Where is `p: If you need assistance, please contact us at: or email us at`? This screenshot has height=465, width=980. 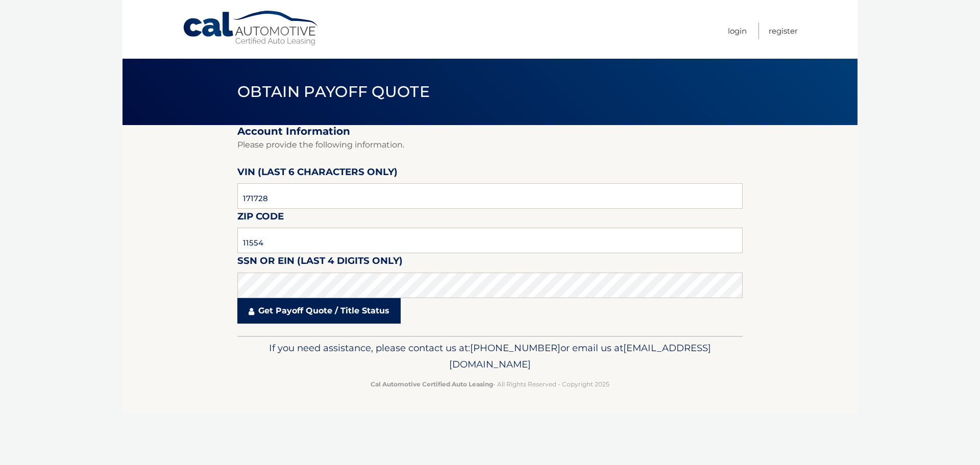 p: If you need assistance, please contact us at: or email us at is located at coordinates (490, 356).